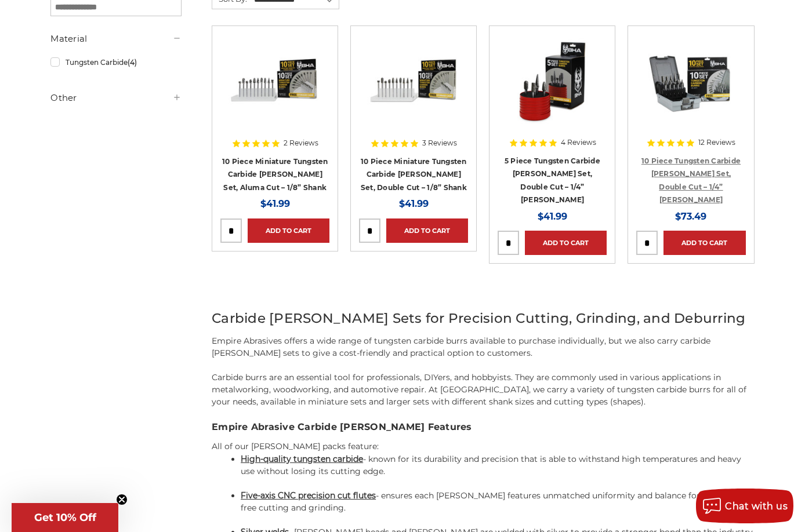 This screenshot has width=805, height=532. Describe the element at coordinates (440, 143) in the screenshot. I see `span: 3 Reviews` at that location.